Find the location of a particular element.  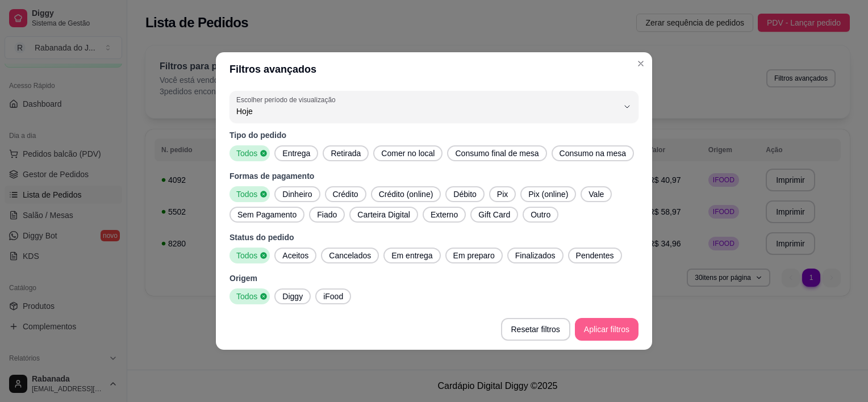

span: Pendentes is located at coordinates (595, 255).